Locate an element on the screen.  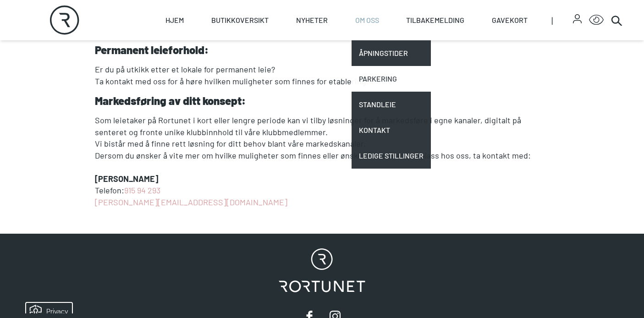
a: 293 is located at coordinates (154, 190).